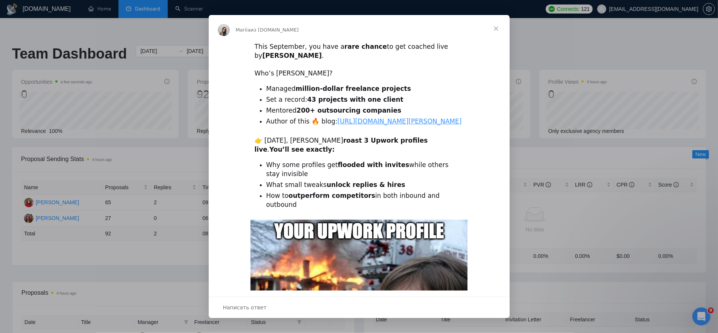 The image size is (718, 333). What do you see at coordinates (365, 89) in the screenshot?
I see `li: Managed` at bounding box center [365, 89].